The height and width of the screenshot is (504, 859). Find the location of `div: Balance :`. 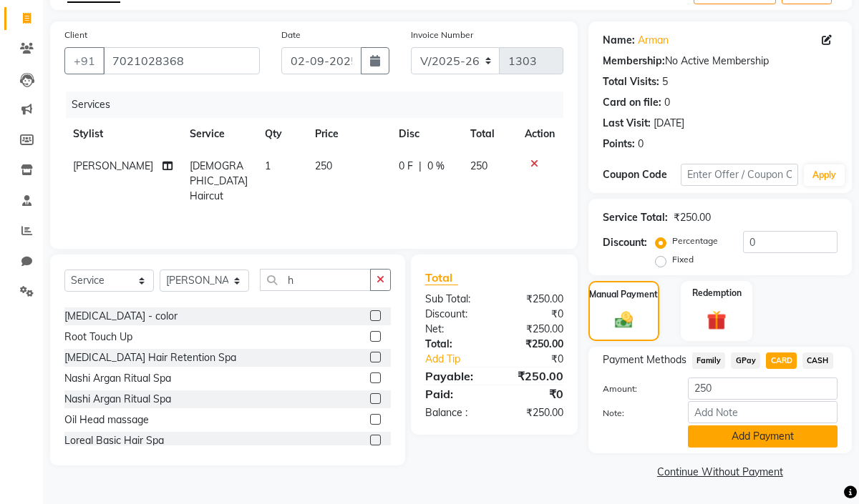

div: Balance : is located at coordinates (454, 413).